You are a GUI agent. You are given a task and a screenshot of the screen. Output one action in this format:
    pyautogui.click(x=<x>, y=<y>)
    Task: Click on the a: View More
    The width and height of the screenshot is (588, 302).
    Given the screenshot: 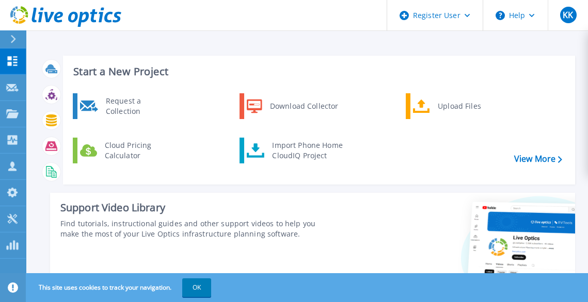 What is the action you would take?
    pyautogui.click(x=538, y=159)
    